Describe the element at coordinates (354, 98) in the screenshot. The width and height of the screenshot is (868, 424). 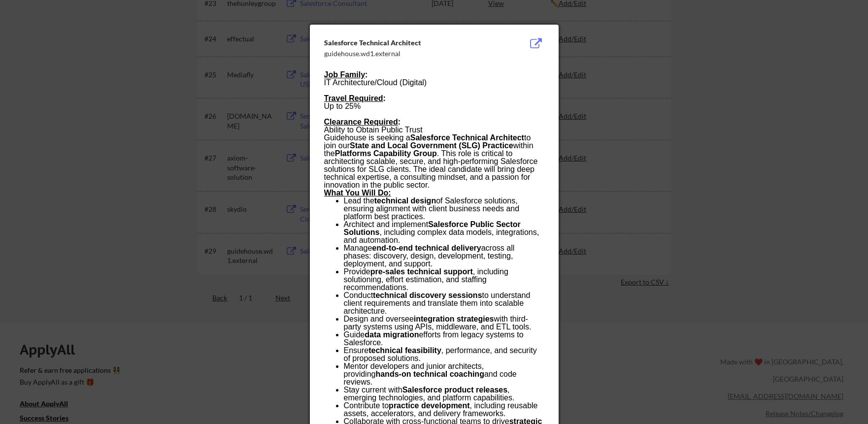
I see `u: Travel Required` at that location.